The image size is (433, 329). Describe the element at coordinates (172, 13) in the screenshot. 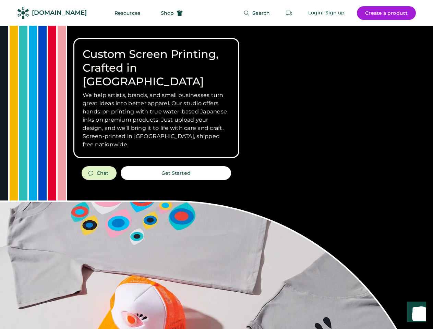

I see `button: Shop` at that location.